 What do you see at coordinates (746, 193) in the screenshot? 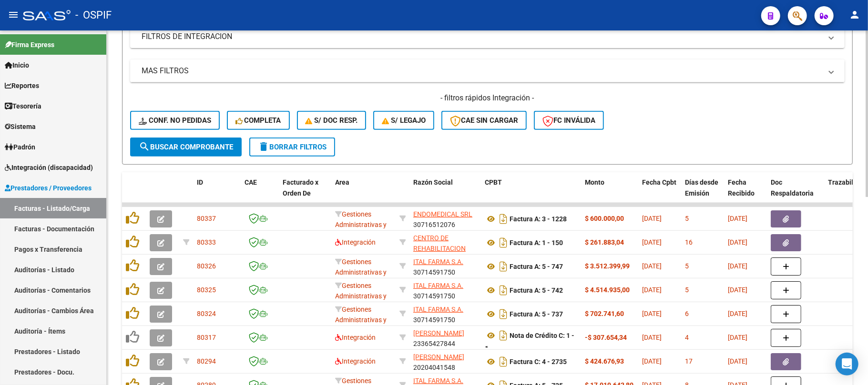
I see `datatable-header-cell: Fecha Recibido` at bounding box center [746, 193].